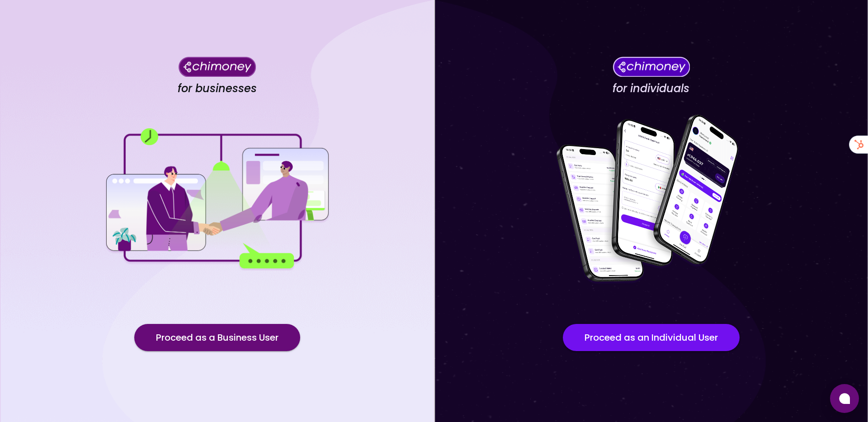  What do you see at coordinates (845, 399) in the screenshot?
I see `button: Open chat window` at bounding box center [845, 399].